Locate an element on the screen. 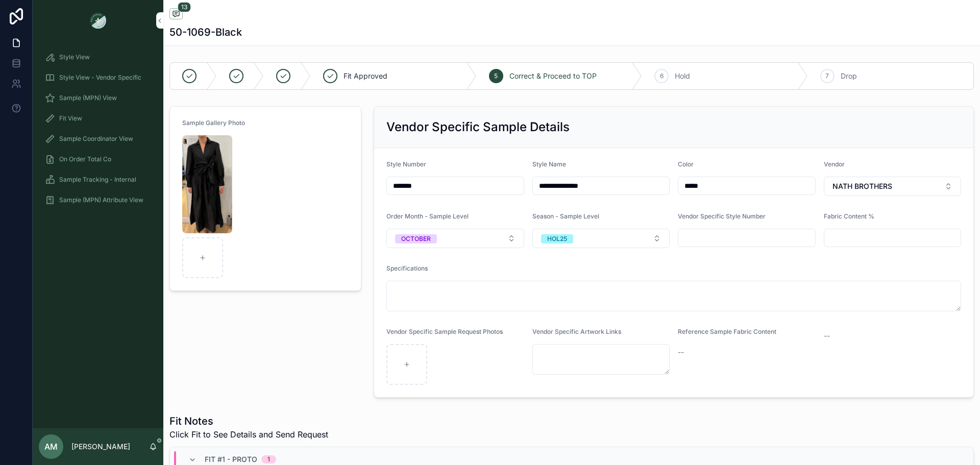 This screenshot has width=980, height=465. img: Screenshot-2025-08-06-155626.png is located at coordinates (207, 184).